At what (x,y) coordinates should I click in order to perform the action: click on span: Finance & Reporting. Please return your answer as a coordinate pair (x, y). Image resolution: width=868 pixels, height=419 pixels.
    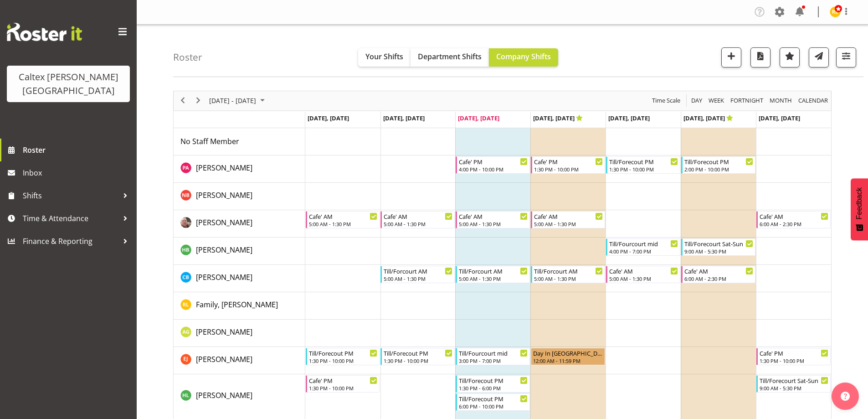
    Looking at the image, I should click on (71, 241).